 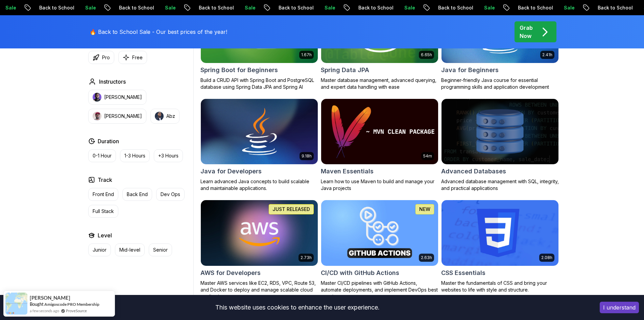 I want to click on button: Dev Ops, so click(x=170, y=195).